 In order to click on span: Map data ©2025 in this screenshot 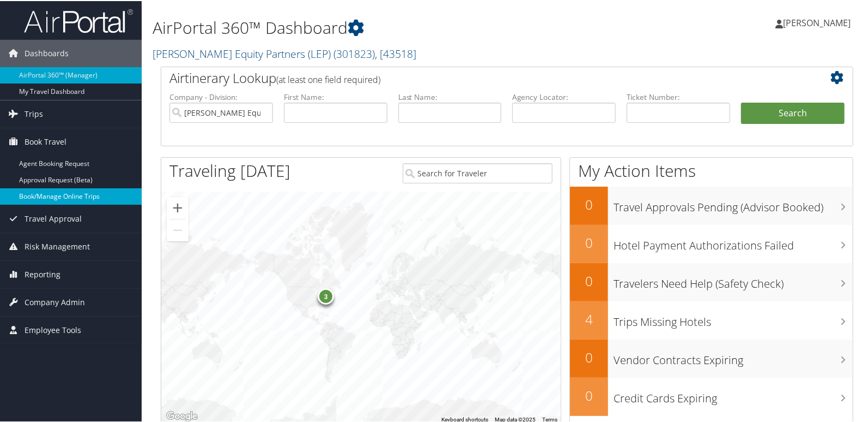, I will do `click(515, 418)`.